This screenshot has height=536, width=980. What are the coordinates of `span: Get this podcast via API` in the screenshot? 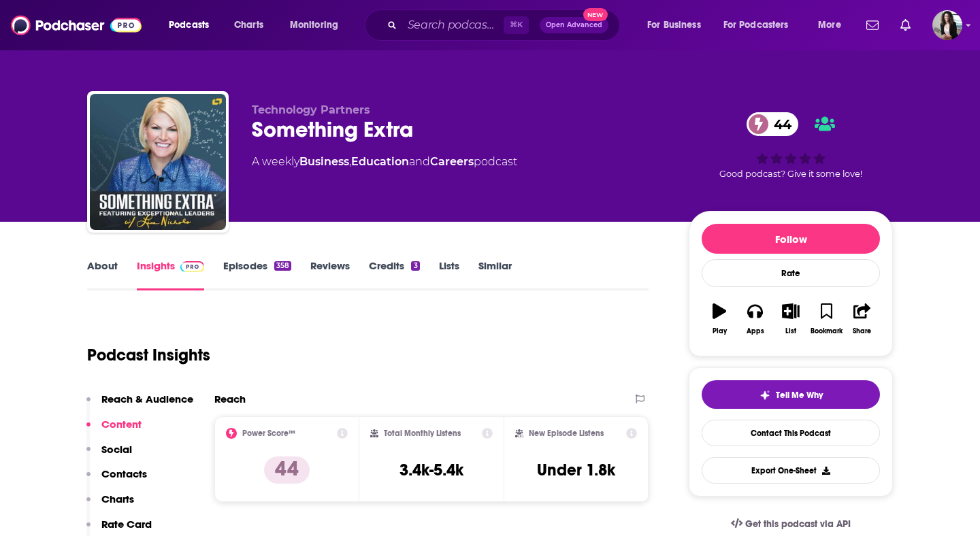 It's located at (797, 524).